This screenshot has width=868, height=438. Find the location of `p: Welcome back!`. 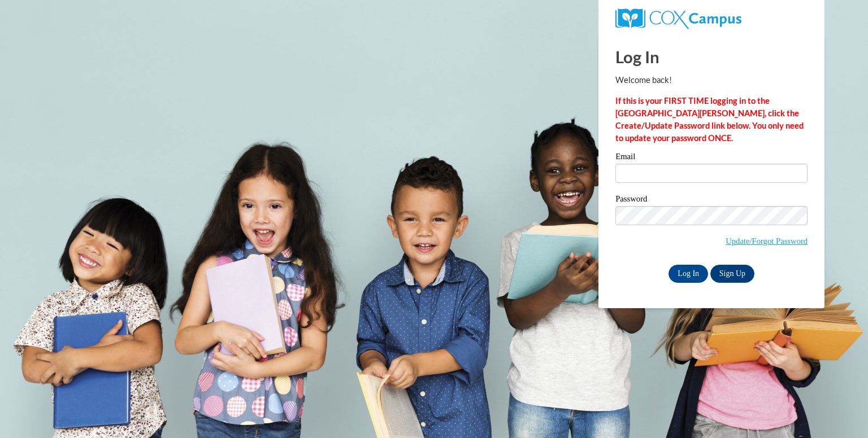

p: Welcome back! is located at coordinates (711, 81).